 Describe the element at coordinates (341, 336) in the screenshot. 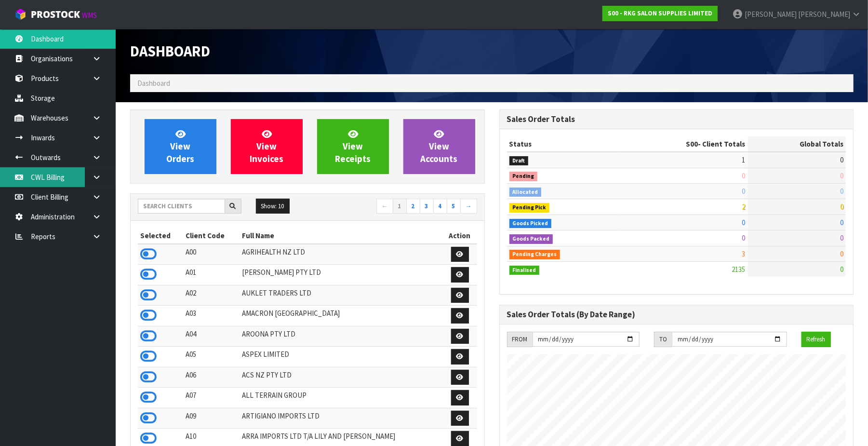

I see `td: AROONA PTY LTD` at that location.